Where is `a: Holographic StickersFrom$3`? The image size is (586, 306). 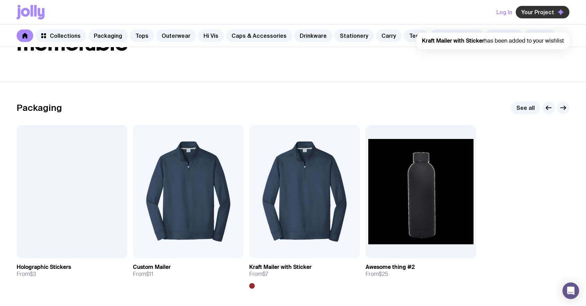
a: Holographic StickersFrom$3 is located at coordinates (72, 270).